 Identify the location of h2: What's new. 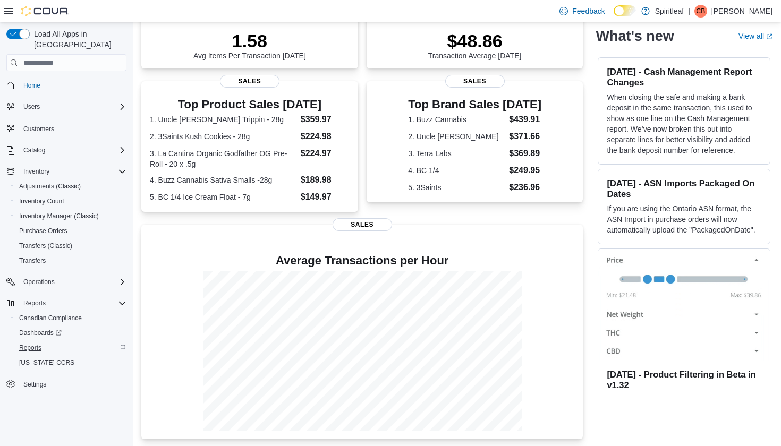
(634, 36).